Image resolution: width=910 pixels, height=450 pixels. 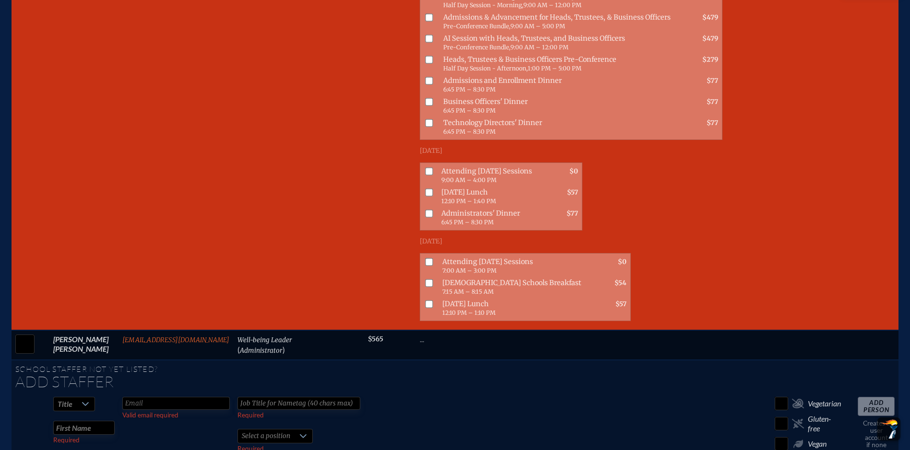 I want to click on span: Half Day Session - Morning,, so click(x=483, y=5).